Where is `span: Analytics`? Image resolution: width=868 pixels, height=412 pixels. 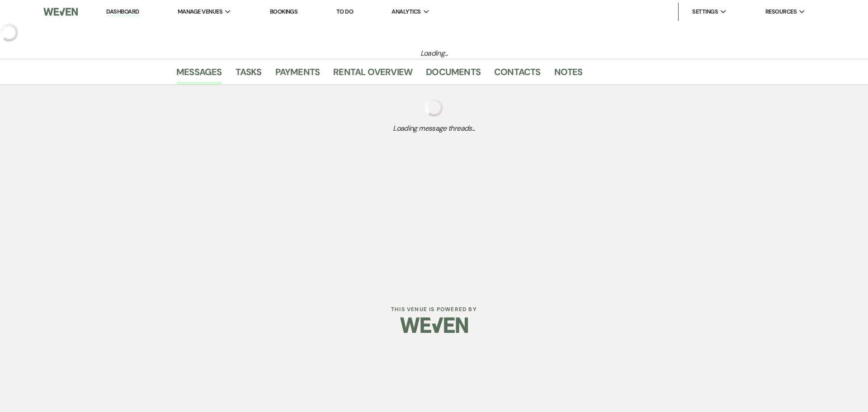 span: Analytics is located at coordinates (406, 12).